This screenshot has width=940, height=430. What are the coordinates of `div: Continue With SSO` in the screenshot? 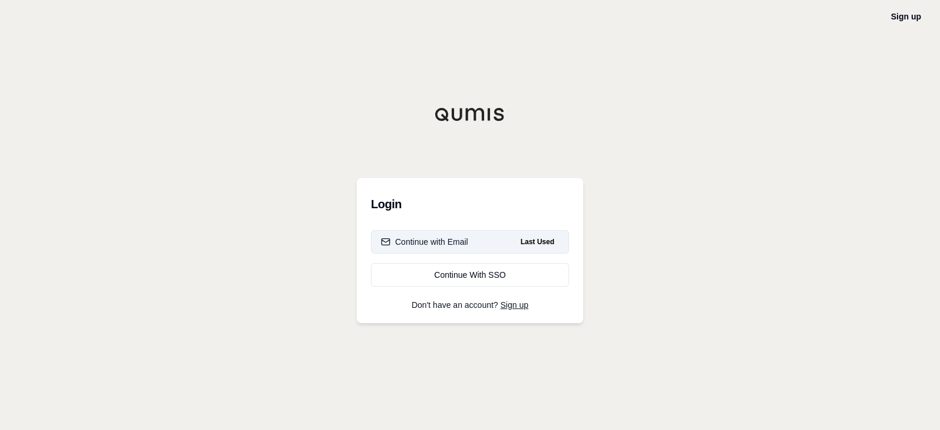 It's located at (470, 275).